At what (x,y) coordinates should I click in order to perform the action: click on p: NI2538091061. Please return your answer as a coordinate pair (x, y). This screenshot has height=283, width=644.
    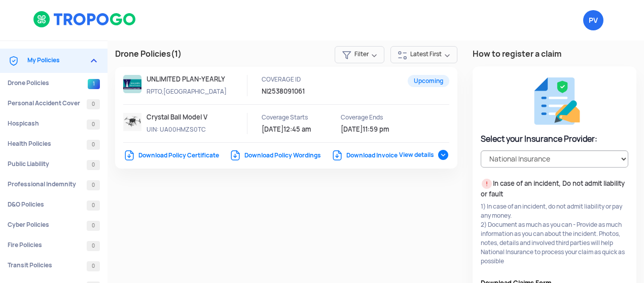
    Looking at the image, I should click on (315, 92).